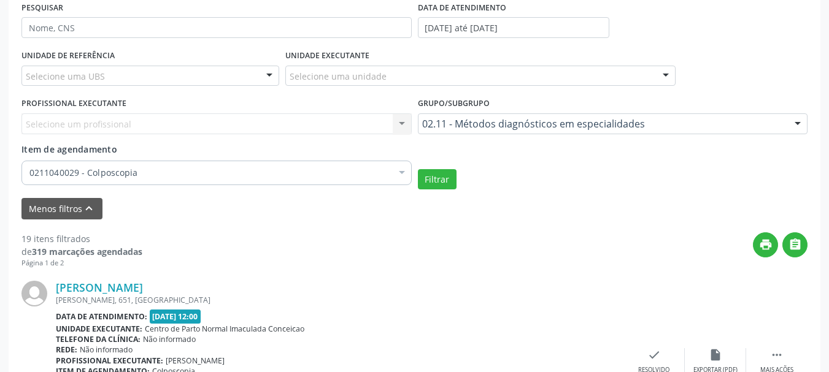 This screenshot has width=829, height=372. Describe the element at coordinates (654, 355) in the screenshot. I see `i: check` at that location.